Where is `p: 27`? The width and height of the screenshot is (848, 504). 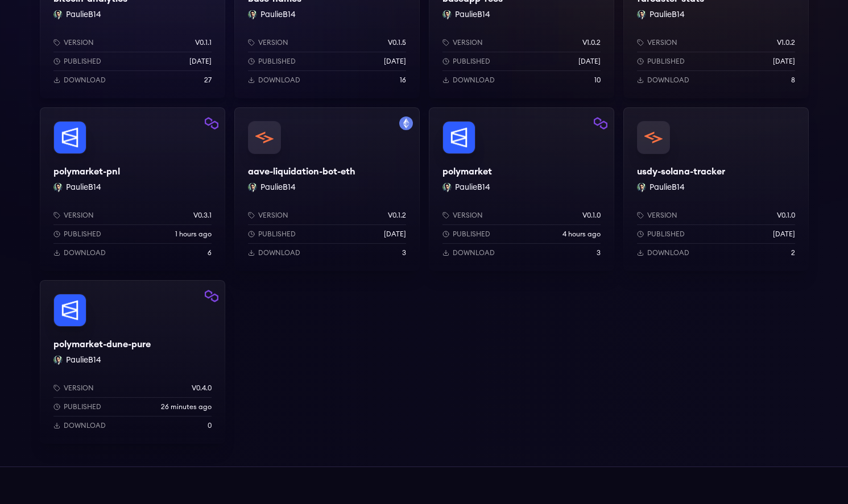
p: 27 is located at coordinates (208, 80).